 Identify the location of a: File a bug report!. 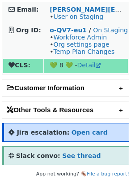
(108, 173).